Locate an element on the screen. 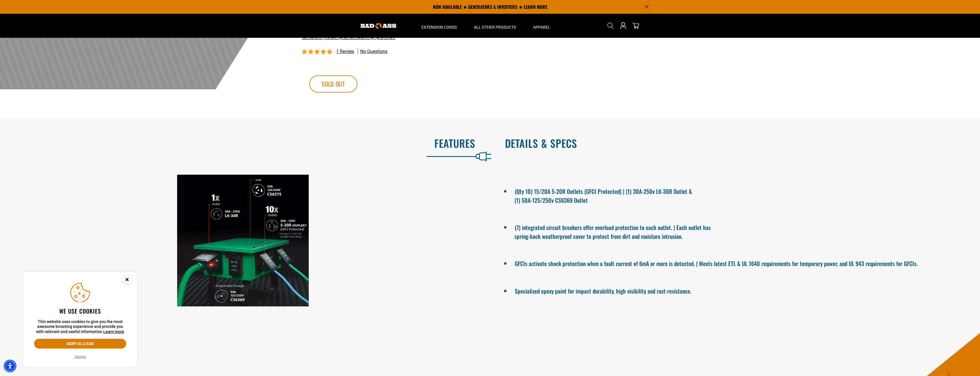 The image size is (980, 376). button: Decline is located at coordinates (80, 357).